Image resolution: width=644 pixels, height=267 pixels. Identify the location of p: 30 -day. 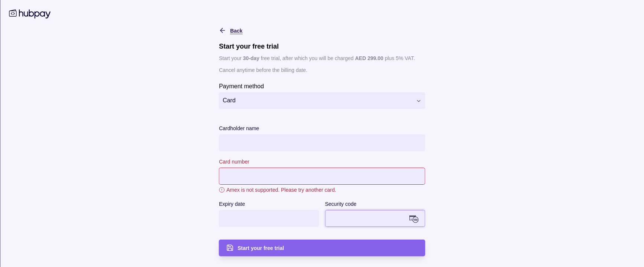
(251, 58).